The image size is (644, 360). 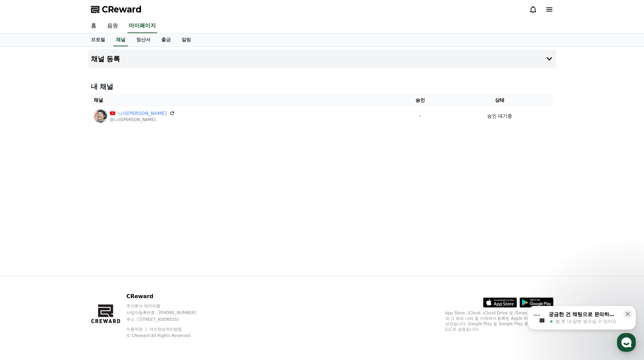 I want to click on h4: 채널 등록, so click(x=106, y=59).